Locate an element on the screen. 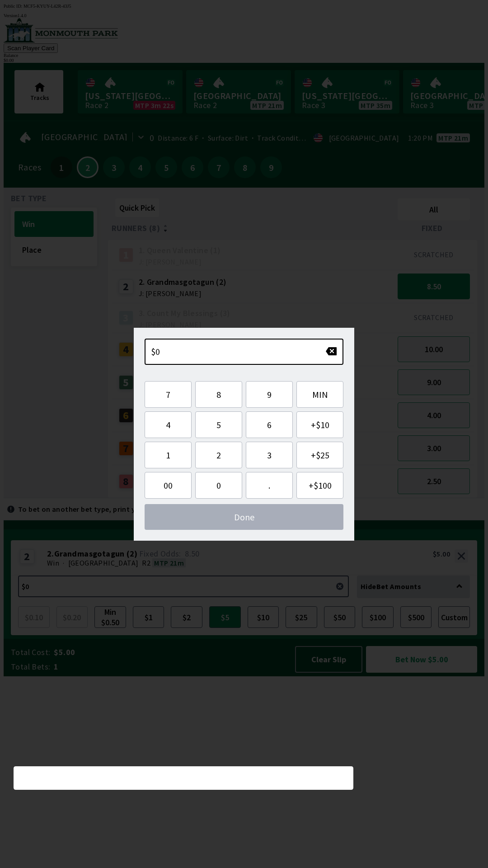  button: 7 is located at coordinates (168, 394).